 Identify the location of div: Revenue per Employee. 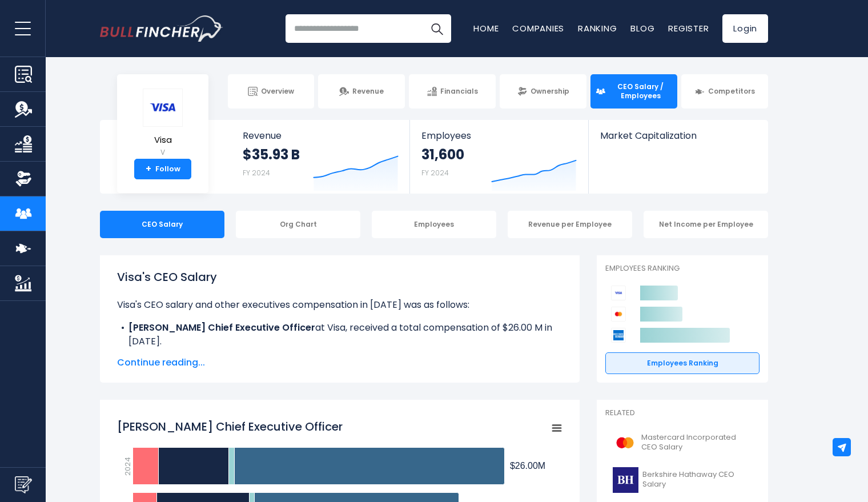
(570, 225).